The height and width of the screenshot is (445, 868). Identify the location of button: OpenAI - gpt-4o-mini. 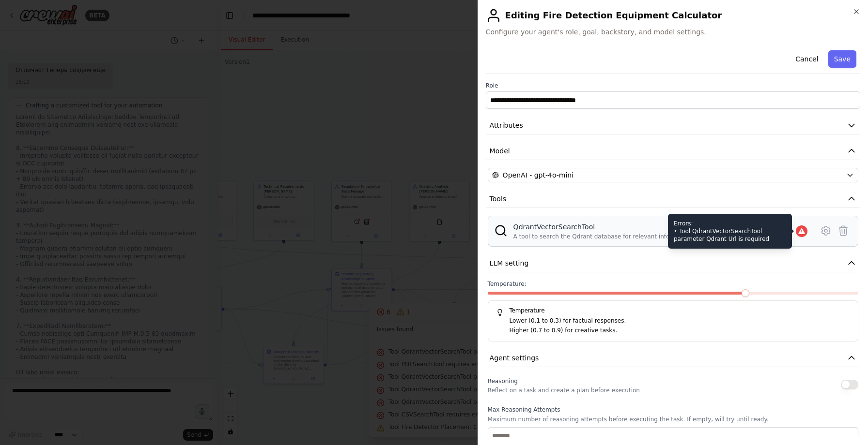
(673, 175).